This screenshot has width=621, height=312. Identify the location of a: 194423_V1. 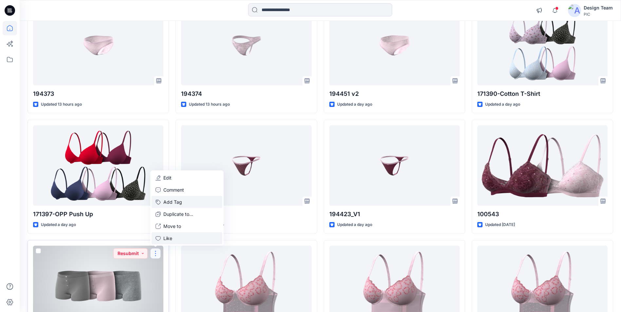
(394, 165).